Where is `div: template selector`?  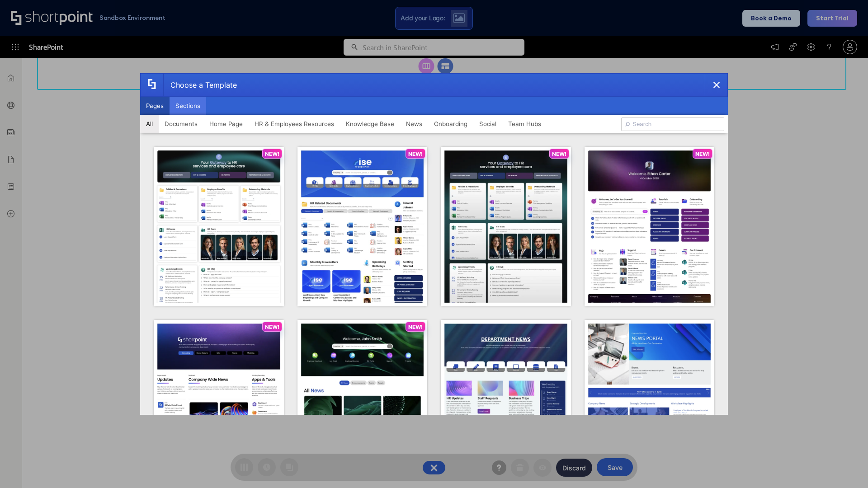
div: template selector is located at coordinates (434, 244).